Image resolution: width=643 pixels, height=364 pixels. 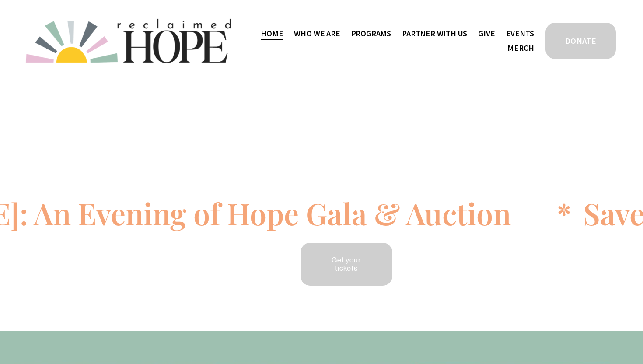 What do you see at coordinates (581, 40) in the screenshot?
I see `a: DONATE` at bounding box center [581, 40].